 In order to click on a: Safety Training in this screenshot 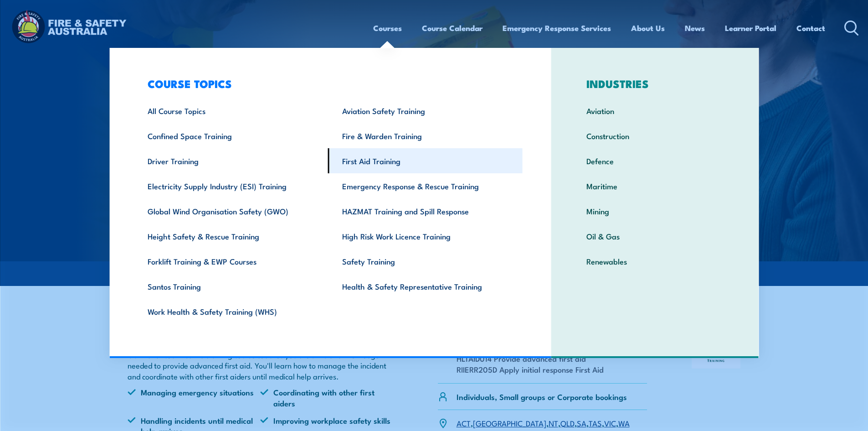, I will do `click(425, 261)`.